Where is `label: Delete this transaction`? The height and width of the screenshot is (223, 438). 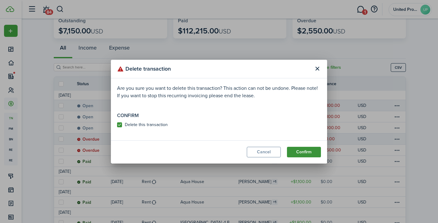
label: Delete this transaction is located at coordinates (142, 125).